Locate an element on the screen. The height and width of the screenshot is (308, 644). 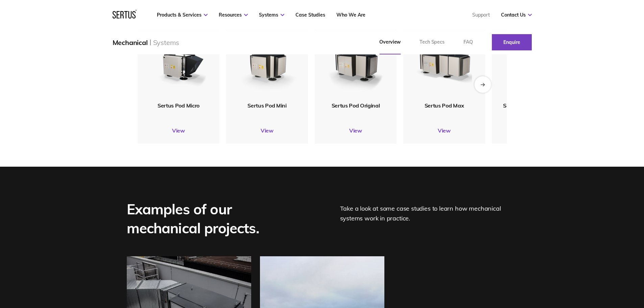
div: Examples of our mechanical projects. is located at coordinates (218, 219).